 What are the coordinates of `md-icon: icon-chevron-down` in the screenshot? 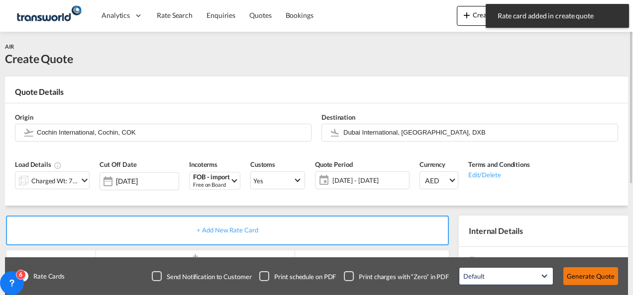 It's located at (85, 181).